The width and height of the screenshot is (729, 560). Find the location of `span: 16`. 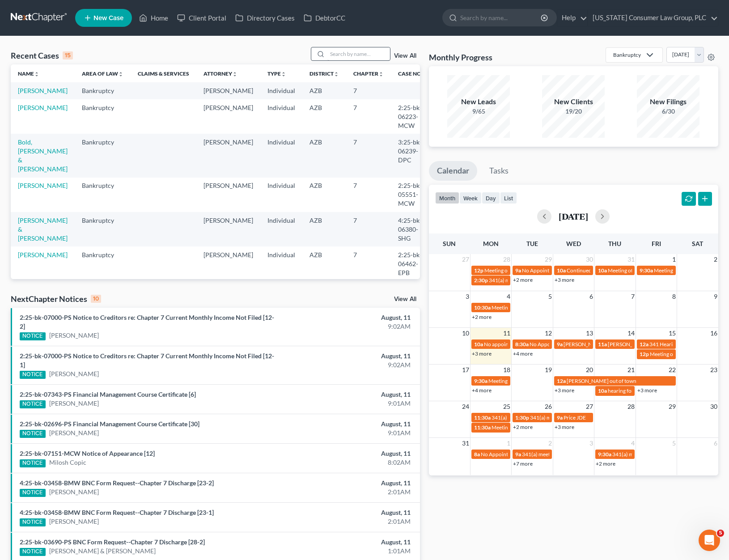

span: 16 is located at coordinates (714, 334).